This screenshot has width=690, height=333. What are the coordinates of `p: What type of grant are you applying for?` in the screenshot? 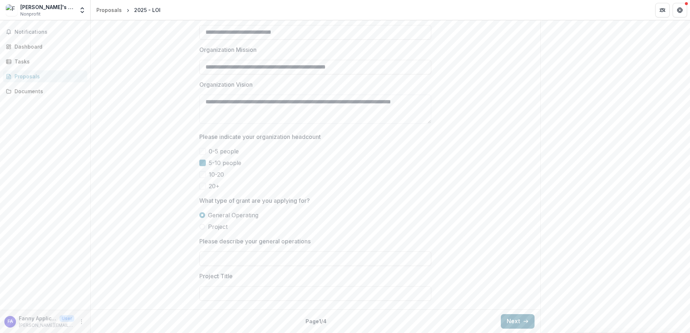 It's located at (254, 200).